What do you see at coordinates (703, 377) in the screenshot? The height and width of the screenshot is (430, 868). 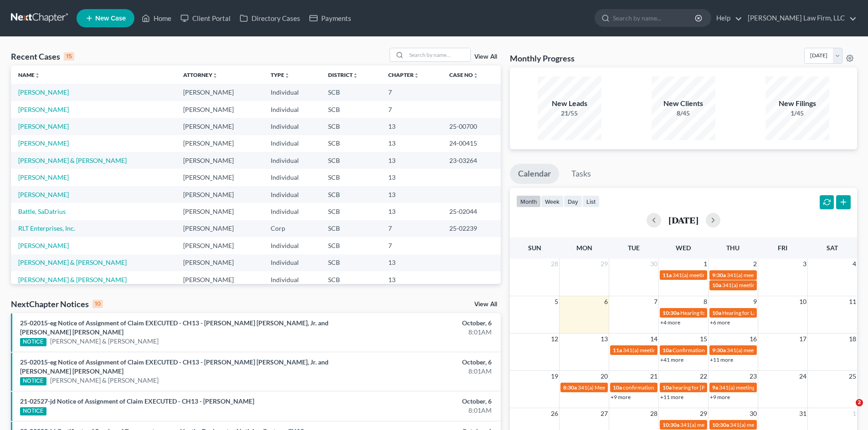 I see `span: 22` at bounding box center [703, 377].